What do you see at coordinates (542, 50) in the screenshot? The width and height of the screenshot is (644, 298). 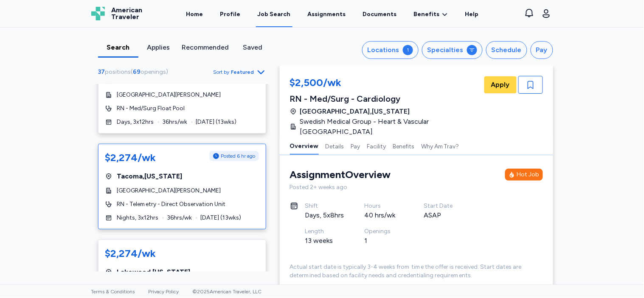 I see `div: Pay` at bounding box center [542, 50].